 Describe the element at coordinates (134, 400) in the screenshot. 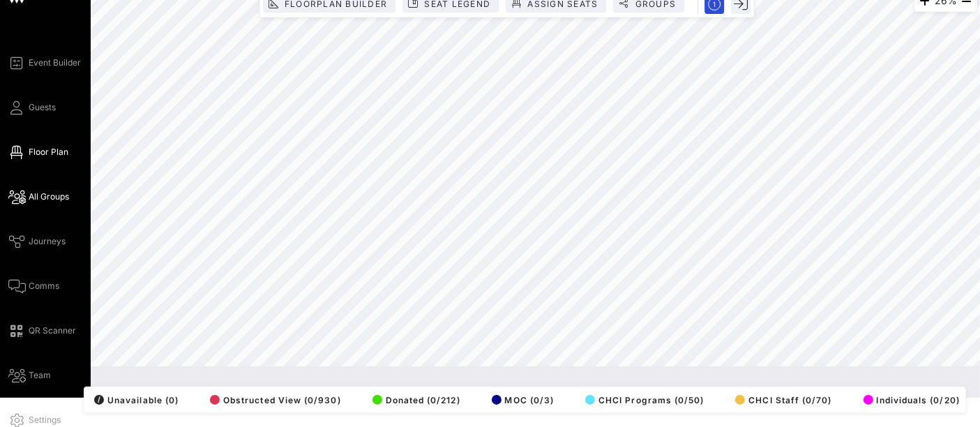

I see `button: /Unavailable (0)` at that location.